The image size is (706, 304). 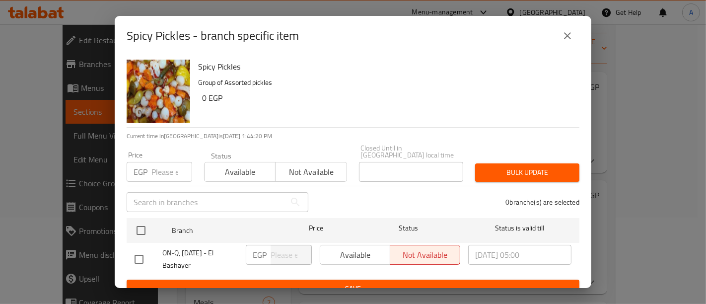 What do you see at coordinates (567, 36) in the screenshot?
I see `button: close` at bounding box center [567, 36].